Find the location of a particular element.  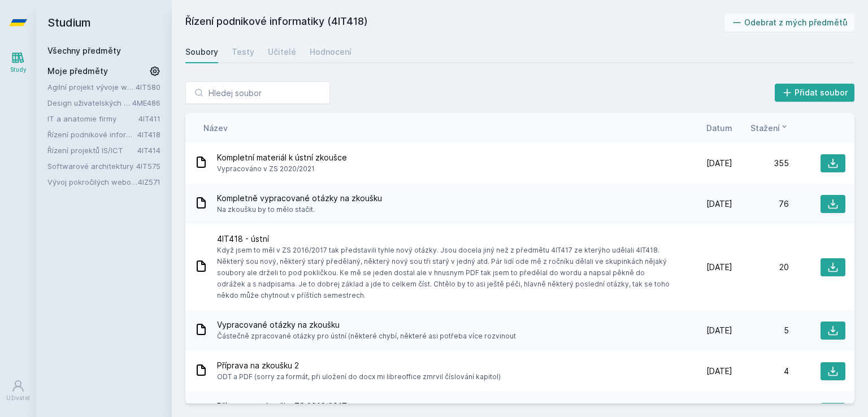

span: ODT a PDF (sorry za formát, při uložení do docx mi libreoffice zmrvil číslování kapitol) is located at coordinates (359, 377).